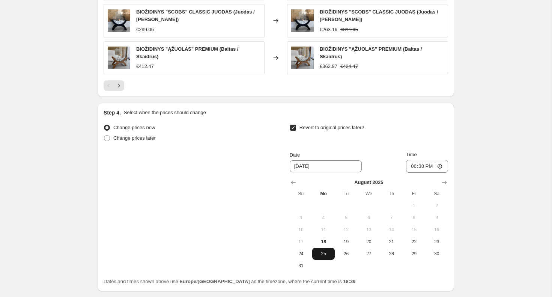 The image size is (552, 297). What do you see at coordinates (414, 230) in the screenshot?
I see `span: 15` at bounding box center [414, 230].